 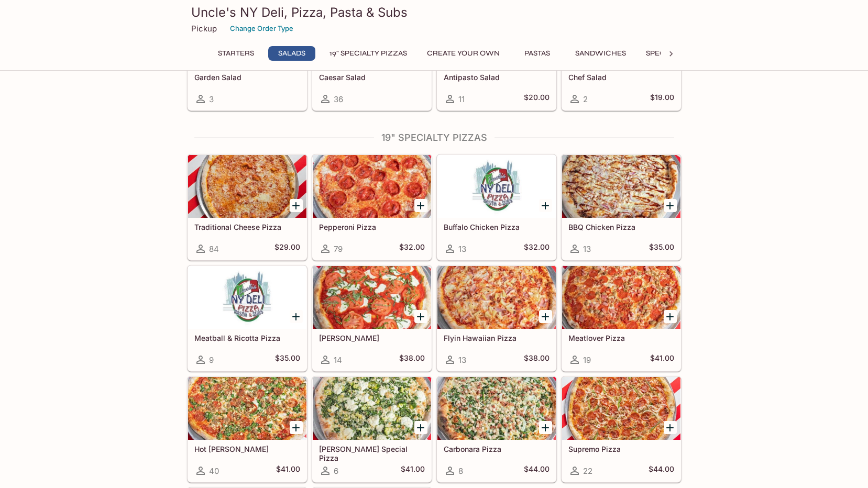 What do you see at coordinates (296, 427) in the screenshot?
I see `button: Add Hot Jimmy Pizza` at bounding box center [296, 427].